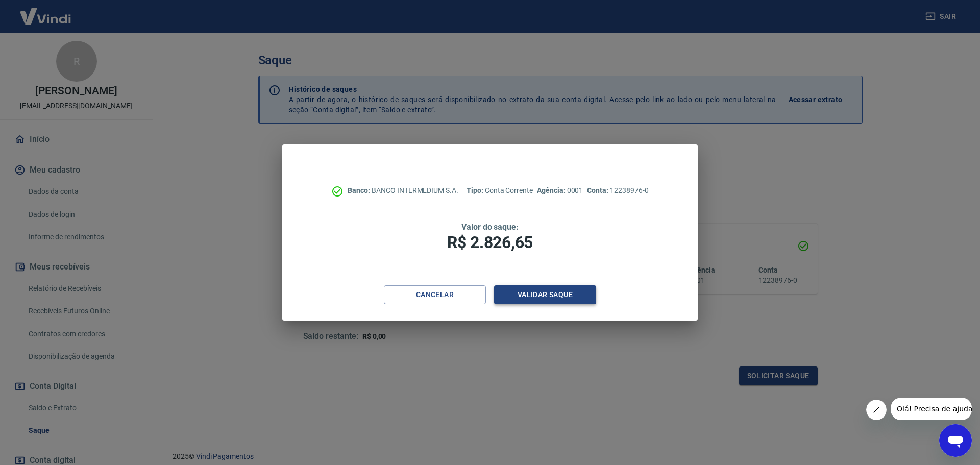 This screenshot has width=980, height=465. I want to click on span: Agência:, so click(552, 190).